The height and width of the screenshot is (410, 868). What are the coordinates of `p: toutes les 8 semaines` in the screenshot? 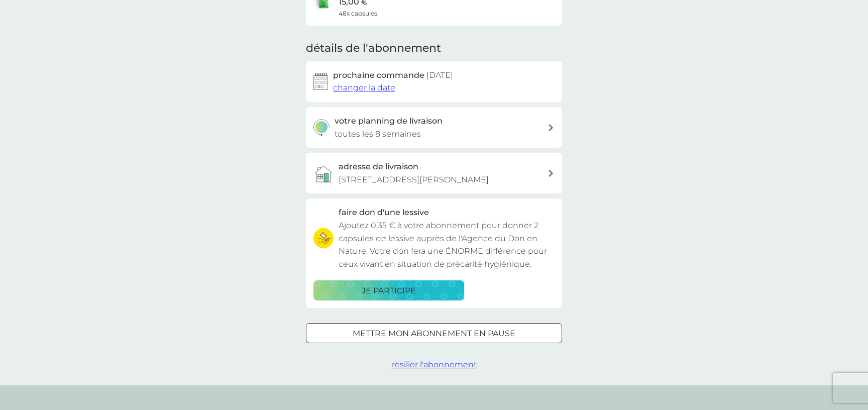 It's located at (377, 134).